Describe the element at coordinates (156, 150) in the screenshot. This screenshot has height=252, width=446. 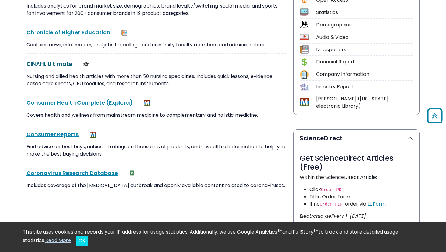
I see `p: Find advice on best buys, unbiased ratings on thousands of products, and a wealth of information ...` at that location.